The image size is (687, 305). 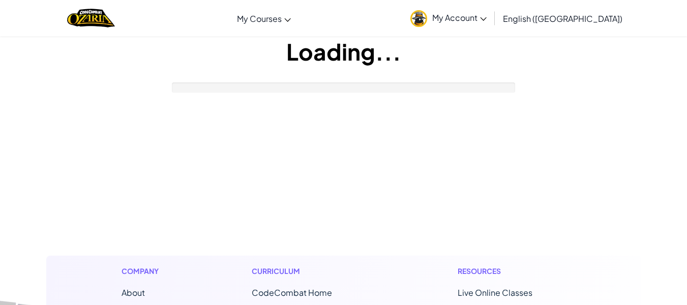 What do you see at coordinates (459, 17) in the screenshot?
I see `span: My Account` at bounding box center [459, 17].